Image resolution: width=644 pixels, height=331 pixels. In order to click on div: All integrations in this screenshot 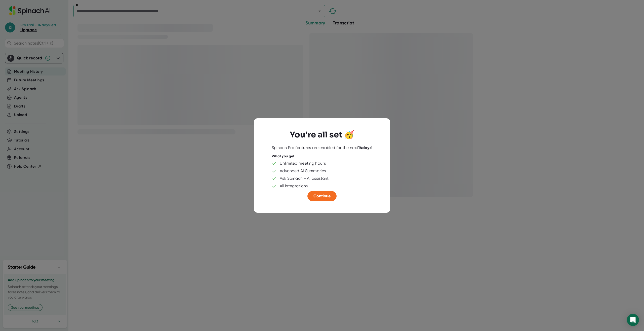, I will do `click(294, 186)`.